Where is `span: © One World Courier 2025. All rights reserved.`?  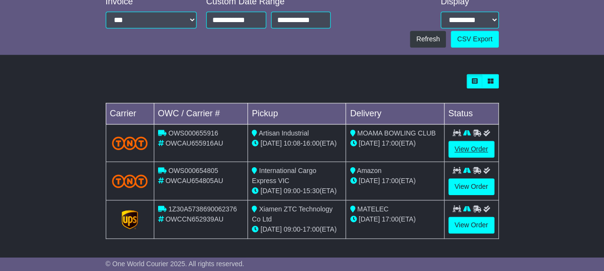 span: © One World Courier 2025. All rights reserved. is located at coordinates (175, 264).